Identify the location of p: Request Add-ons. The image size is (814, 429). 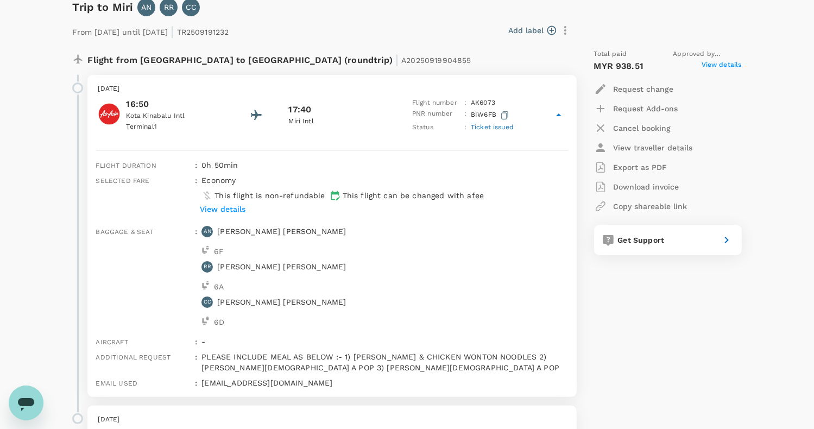
(645, 109).